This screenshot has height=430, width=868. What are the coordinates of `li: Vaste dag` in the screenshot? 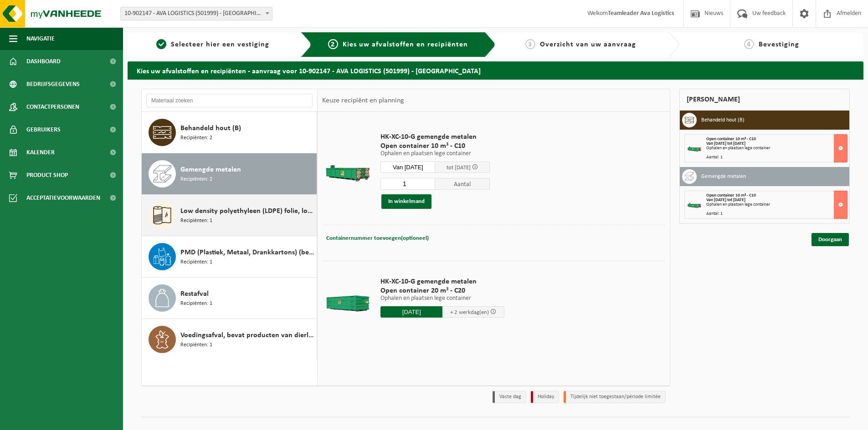 It's located at (509, 397).